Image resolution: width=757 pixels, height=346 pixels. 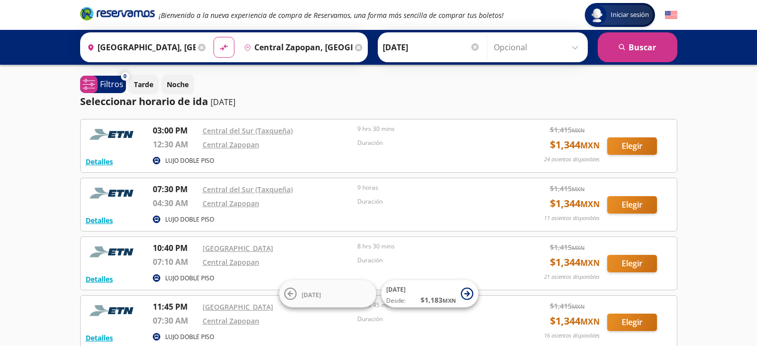 What do you see at coordinates (139, 47) in the screenshot?
I see `input: Buscar Origen` at bounding box center [139, 47].